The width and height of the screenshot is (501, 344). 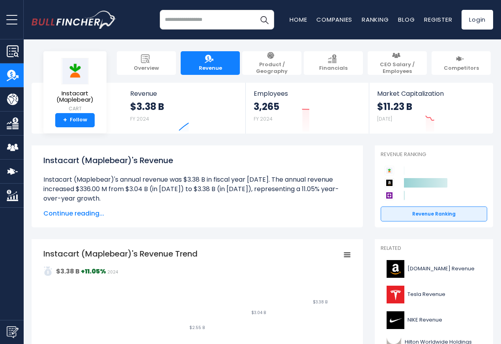 I want to click on a: Instacart (Maplebear) CART, so click(x=75, y=85).